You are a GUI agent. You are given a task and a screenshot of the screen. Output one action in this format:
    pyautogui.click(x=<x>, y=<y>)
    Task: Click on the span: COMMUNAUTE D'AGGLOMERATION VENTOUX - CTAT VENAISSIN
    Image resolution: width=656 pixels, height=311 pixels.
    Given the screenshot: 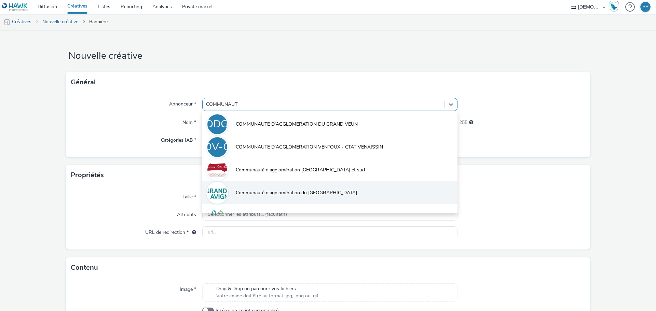 What is the action you would take?
    pyautogui.click(x=309, y=147)
    